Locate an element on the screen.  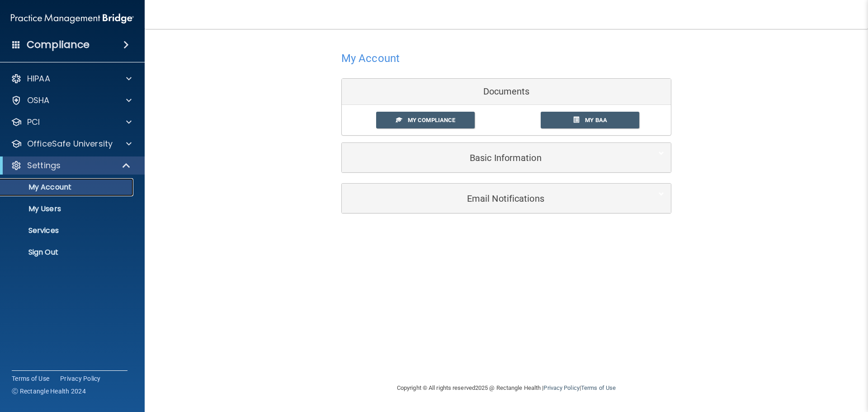
span: My Compliance is located at coordinates (431, 119).